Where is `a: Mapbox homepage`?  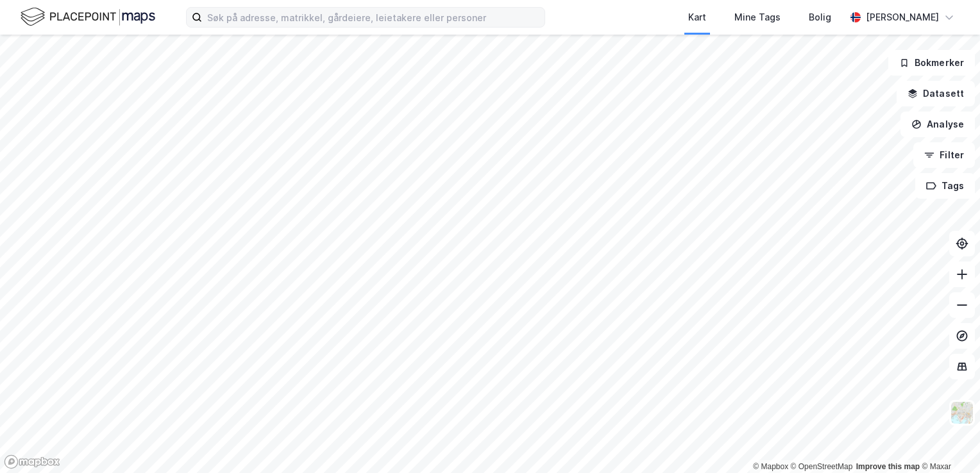 a: Mapbox homepage is located at coordinates (32, 462).